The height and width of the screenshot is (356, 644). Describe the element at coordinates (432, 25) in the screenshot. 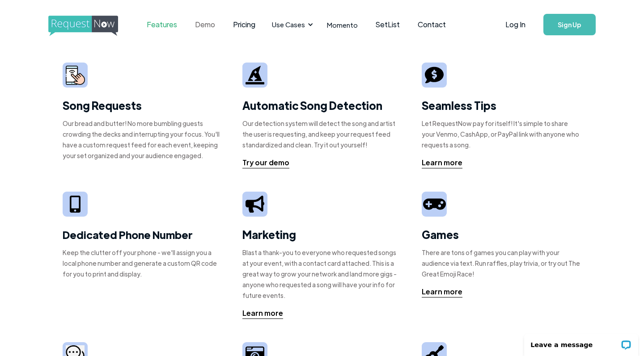

I see `a: Contact` at that location.